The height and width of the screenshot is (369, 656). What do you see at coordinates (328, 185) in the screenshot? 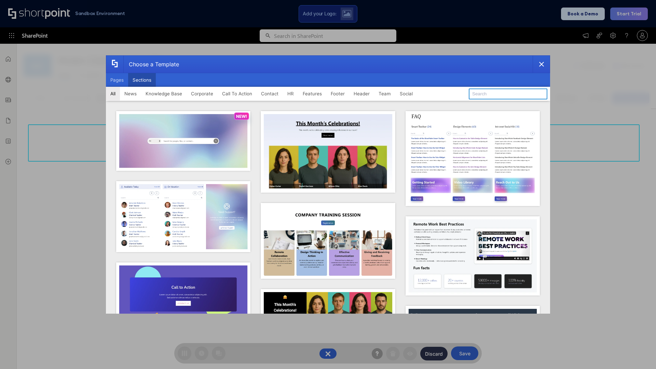
I see `div: template selector` at bounding box center [328, 185].